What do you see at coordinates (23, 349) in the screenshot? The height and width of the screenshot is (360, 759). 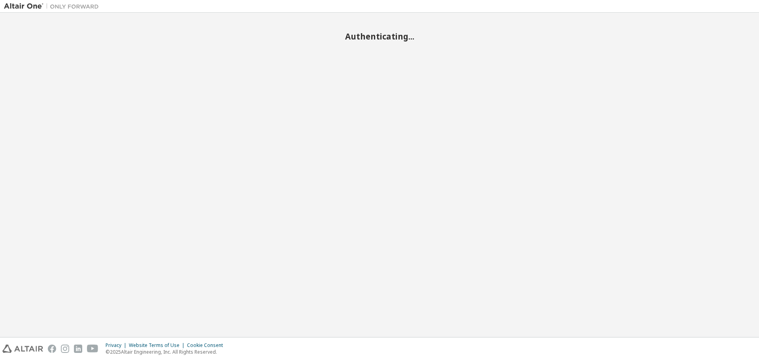 I see `img: altair_logo.svg` at bounding box center [23, 349].